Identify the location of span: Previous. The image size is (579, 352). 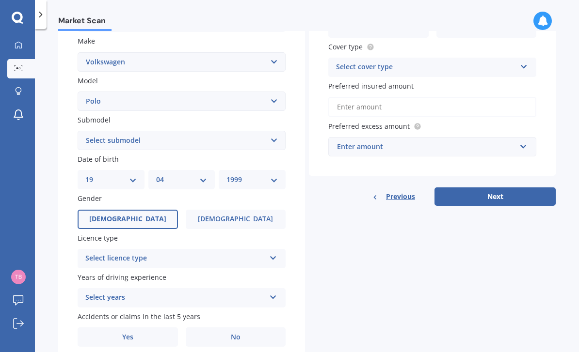
(400, 197).